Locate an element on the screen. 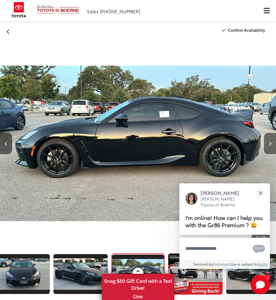 The width and height of the screenshot is (276, 300). a: Expand Photo 3 is located at coordinates (138, 274).